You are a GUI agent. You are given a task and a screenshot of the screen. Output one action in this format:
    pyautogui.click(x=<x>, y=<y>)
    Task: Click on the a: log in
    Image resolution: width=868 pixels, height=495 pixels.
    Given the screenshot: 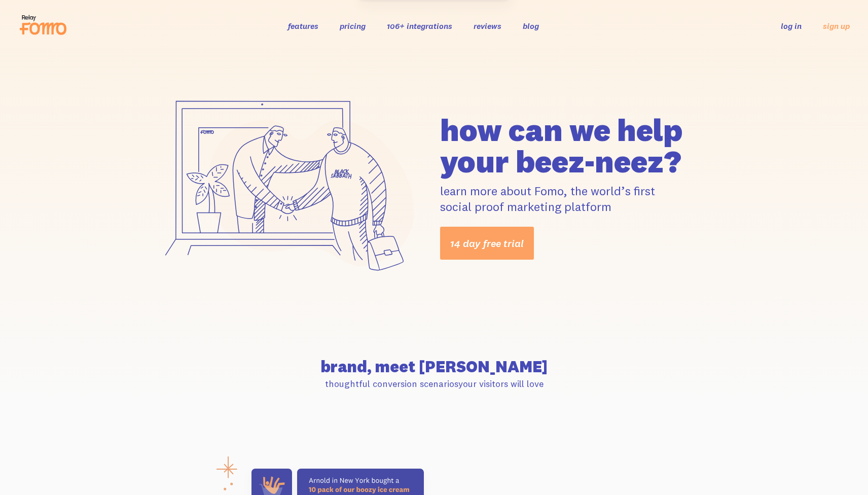 What is the action you would take?
    pyautogui.click(x=791, y=26)
    